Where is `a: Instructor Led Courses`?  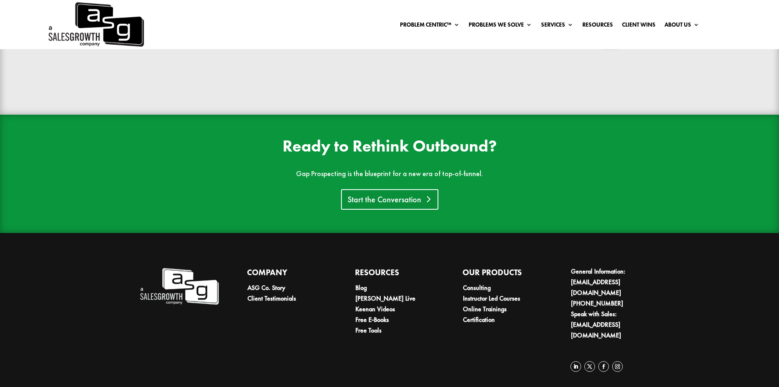 a: Instructor Led Courses is located at coordinates (492, 298).